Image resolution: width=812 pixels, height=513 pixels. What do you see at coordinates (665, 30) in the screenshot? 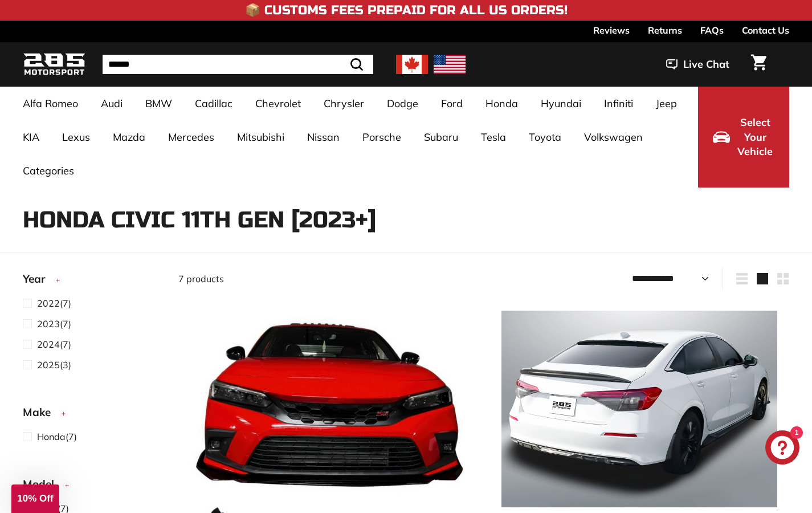
I see `a: Returns` at bounding box center [665, 30].